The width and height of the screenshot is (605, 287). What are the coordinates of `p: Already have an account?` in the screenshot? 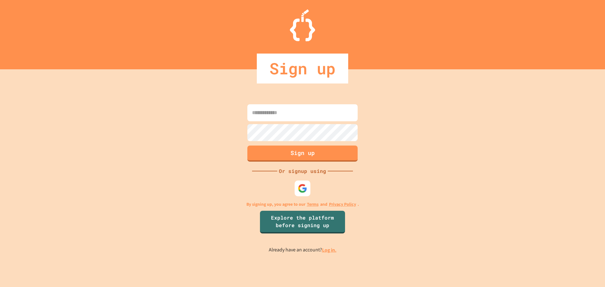 It's located at (302, 250).